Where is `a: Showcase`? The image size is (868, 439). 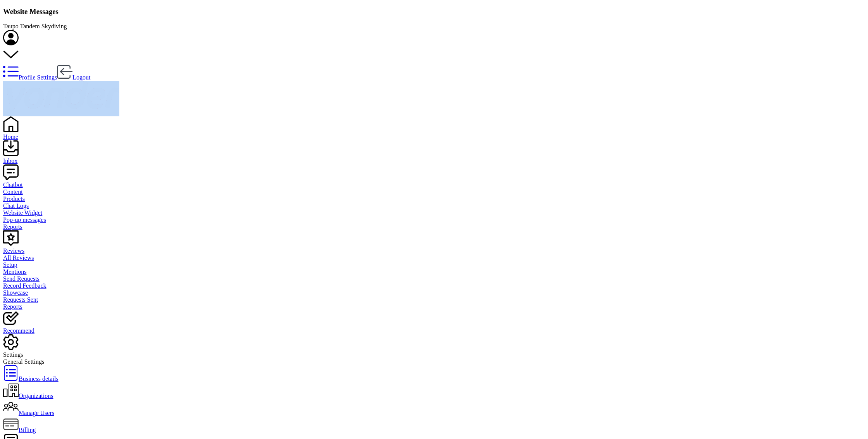
a: Showcase is located at coordinates (434, 292).